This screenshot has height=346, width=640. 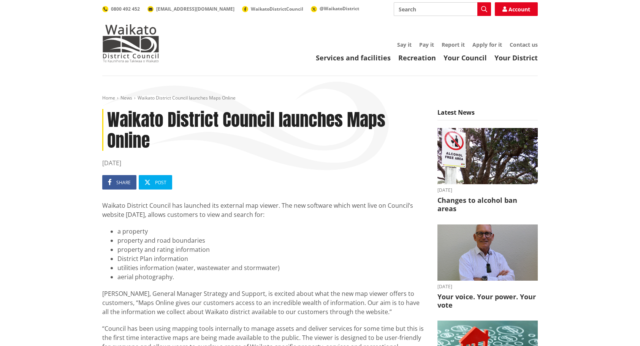 What do you see at coordinates (516, 9) in the screenshot?
I see `a: Account` at bounding box center [516, 9].